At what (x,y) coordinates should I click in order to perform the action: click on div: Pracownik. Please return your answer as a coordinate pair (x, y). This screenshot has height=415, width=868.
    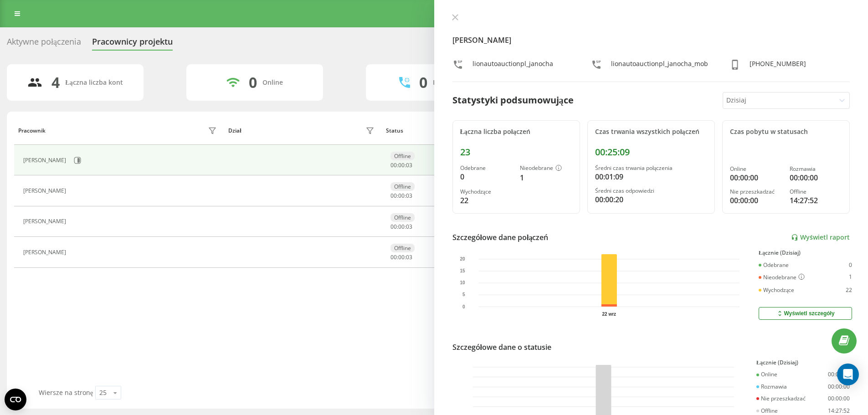
    Looking at the image, I should click on (32, 131).